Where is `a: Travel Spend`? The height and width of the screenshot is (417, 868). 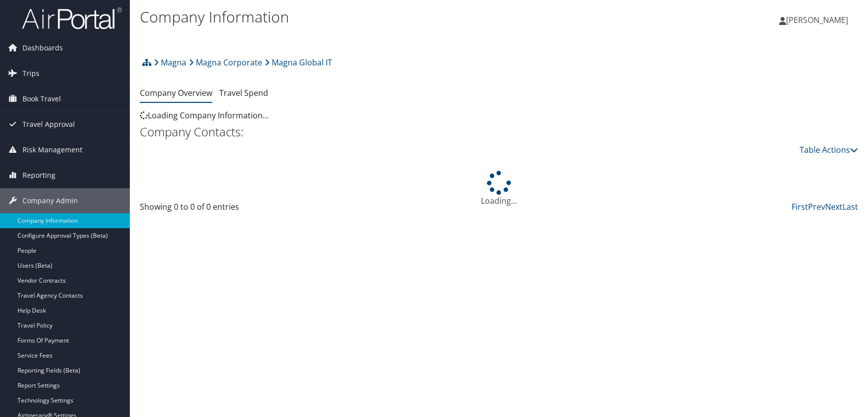
a: Travel Spend is located at coordinates (244, 93).